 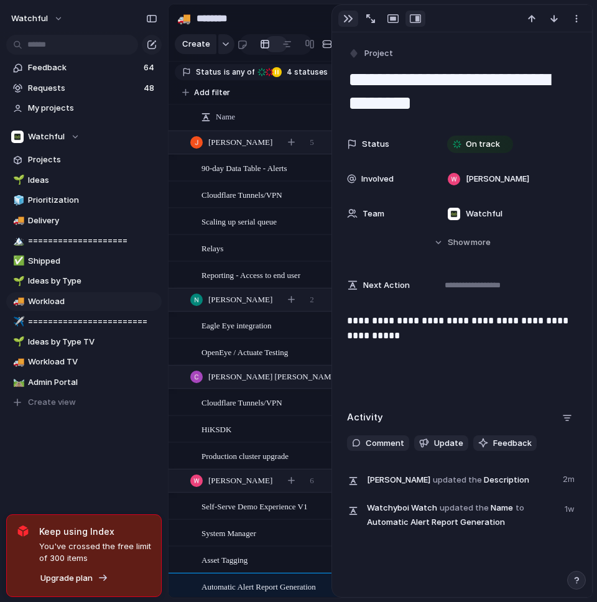 I want to click on span: HiKSDK, so click(x=216, y=429).